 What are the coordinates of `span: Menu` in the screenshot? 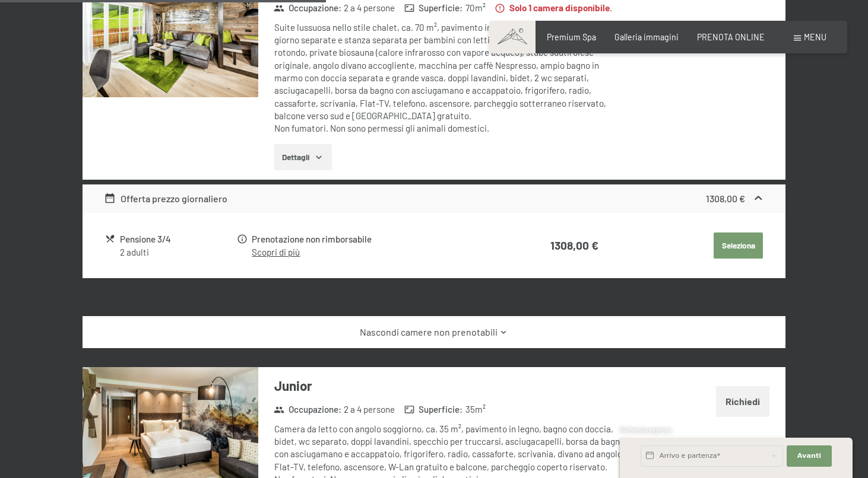 It's located at (815, 37).